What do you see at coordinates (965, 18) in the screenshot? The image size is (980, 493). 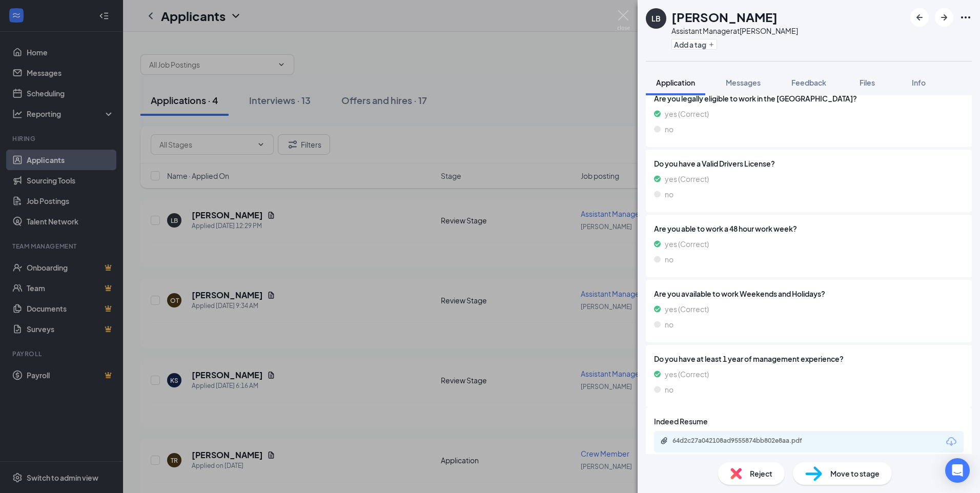 I see `svg: Ellipses` at bounding box center [965, 18].